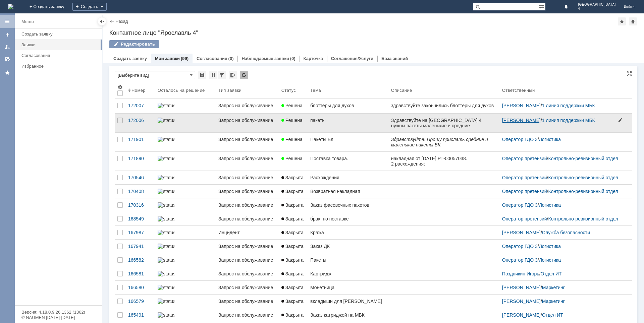  I want to click on div: Сохранить вид, so click(202, 75).